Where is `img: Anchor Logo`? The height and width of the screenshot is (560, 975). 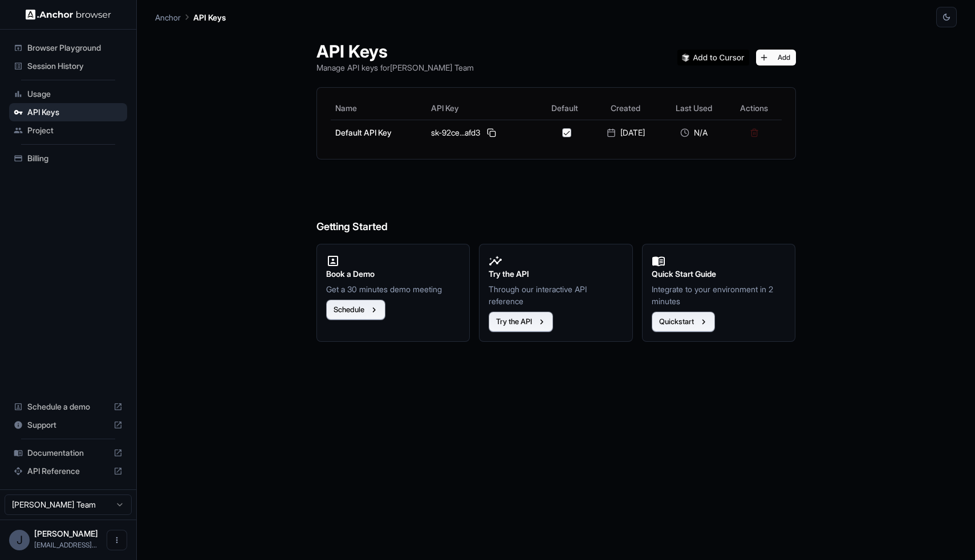 img: Anchor Logo is located at coordinates (69, 14).